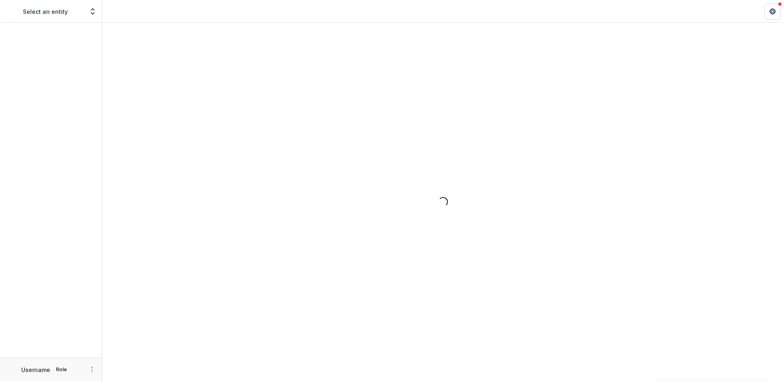 This screenshot has width=784, height=381. I want to click on p: Username, so click(36, 370).